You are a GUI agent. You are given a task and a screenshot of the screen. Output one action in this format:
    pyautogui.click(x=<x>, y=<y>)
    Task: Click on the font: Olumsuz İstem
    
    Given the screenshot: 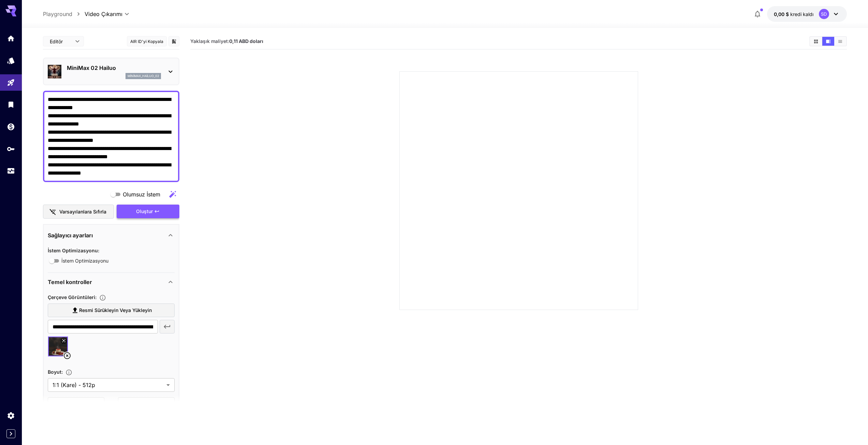 What is the action you would take?
    pyautogui.click(x=142, y=194)
    